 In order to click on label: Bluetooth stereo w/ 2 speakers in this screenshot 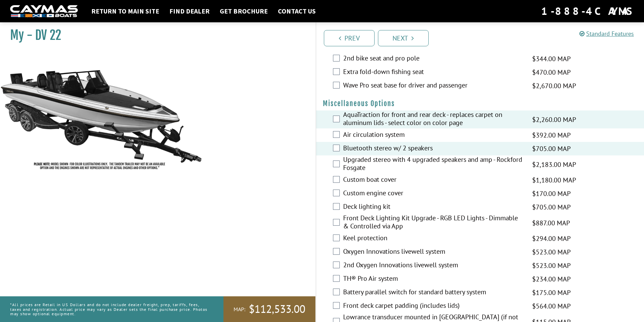, I will do `click(434, 149)`.